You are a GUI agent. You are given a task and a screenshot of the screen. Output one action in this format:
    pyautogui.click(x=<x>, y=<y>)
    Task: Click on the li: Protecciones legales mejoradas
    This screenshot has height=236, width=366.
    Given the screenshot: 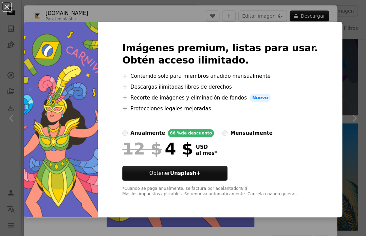 What is the action you would take?
    pyautogui.click(x=220, y=109)
    